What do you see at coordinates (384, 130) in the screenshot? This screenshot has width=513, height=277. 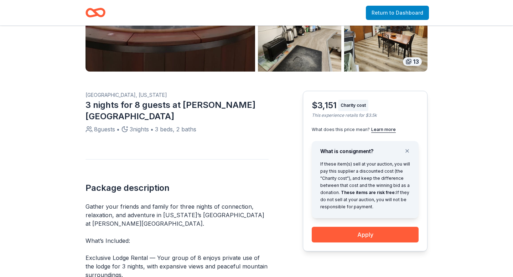 I see `button: Learn more` at bounding box center [384, 130].